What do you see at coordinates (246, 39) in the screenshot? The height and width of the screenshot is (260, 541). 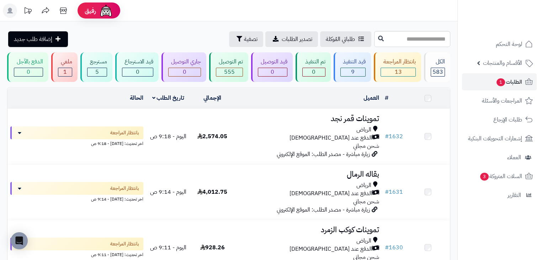 I see `button: تصفية` at bounding box center [246, 39].